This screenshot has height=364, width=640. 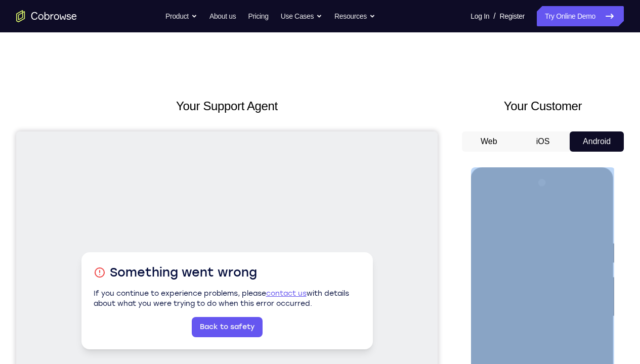 What do you see at coordinates (211, 167) in the screenshot?
I see `p: If you continue to experience problems, please with details about what you were trying to do when...` at bounding box center [211, 167].